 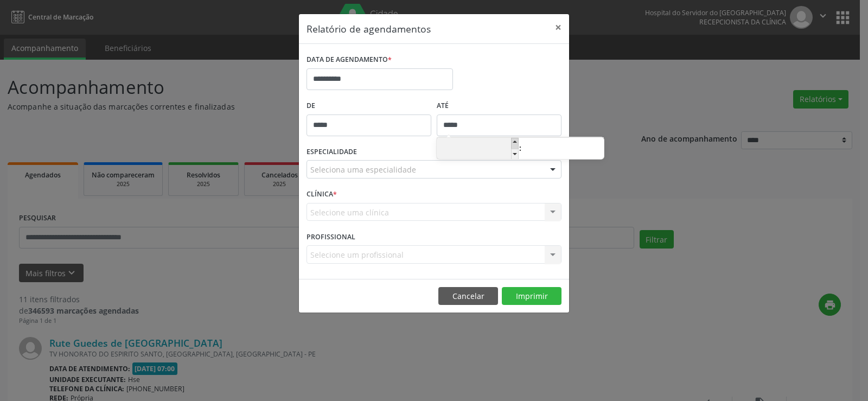 I want to click on button: Imprimir, so click(x=532, y=296).